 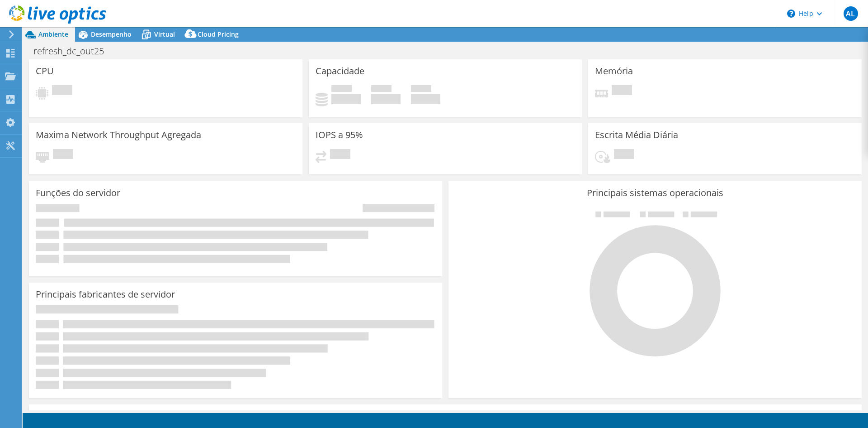 What do you see at coordinates (106, 294) in the screenshot?
I see `h3: Principais fabricantes de servidor` at bounding box center [106, 294].